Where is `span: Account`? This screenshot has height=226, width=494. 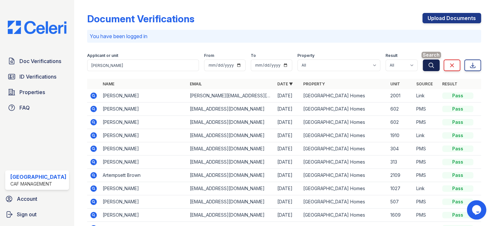
span: Account is located at coordinates (27, 199).